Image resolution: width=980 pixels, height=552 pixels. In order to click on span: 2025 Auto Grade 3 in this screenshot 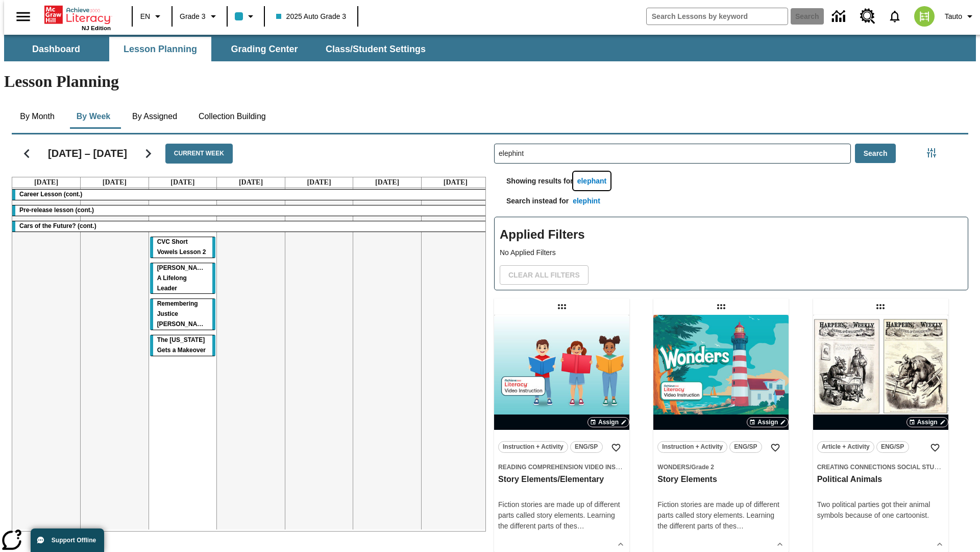, I will do `click(312, 16)`.